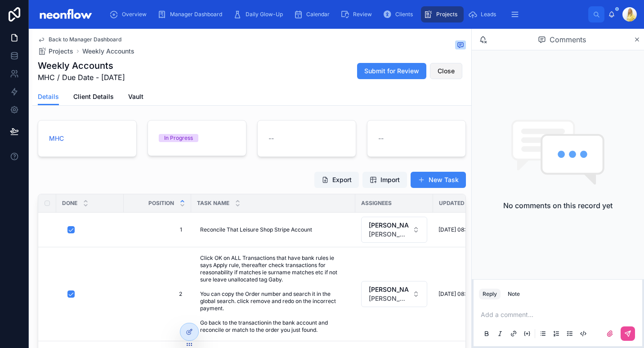  Describe the element at coordinates (134, 14) in the screenshot. I see `span: Overview` at that location.